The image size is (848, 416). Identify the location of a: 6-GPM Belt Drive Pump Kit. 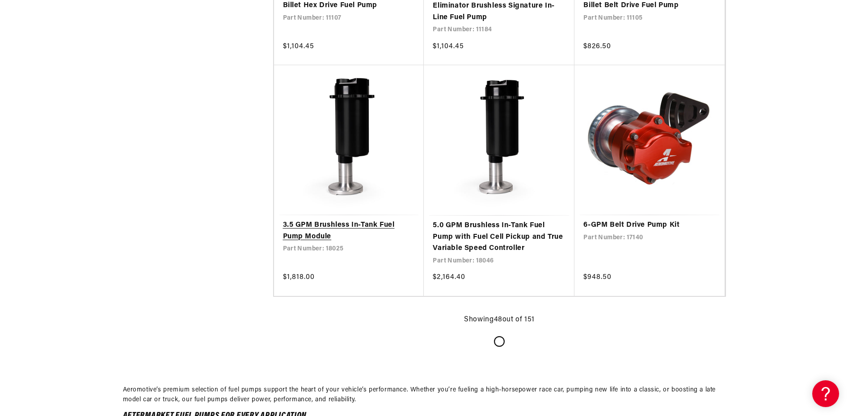
(649, 226).